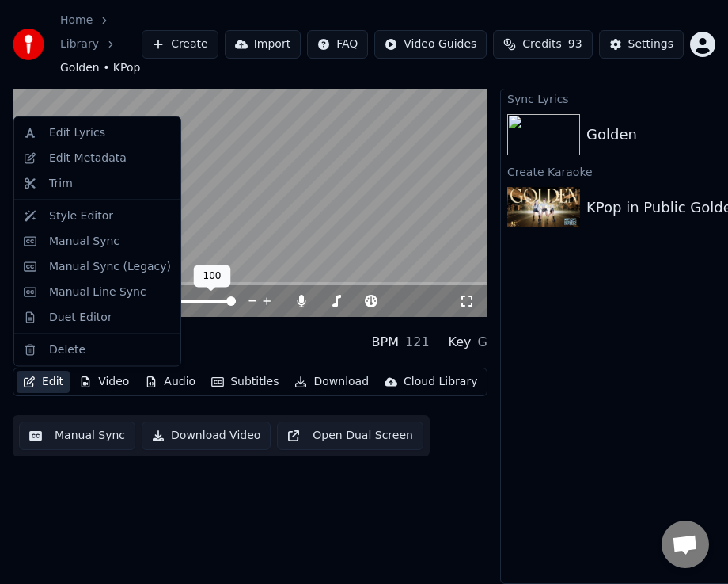 This screenshot has width=728, height=584. I want to click on div: Key, so click(460, 343).